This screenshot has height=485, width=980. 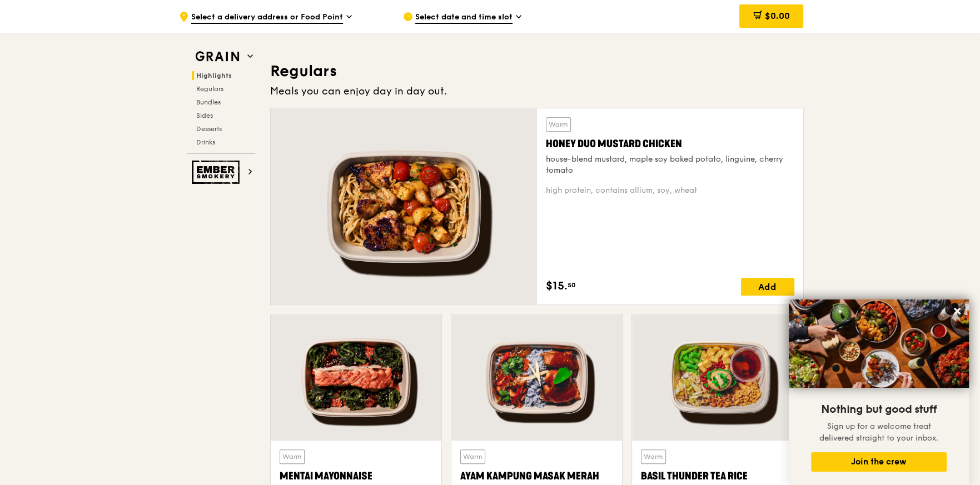 I want to click on button: Join the crew, so click(x=879, y=462).